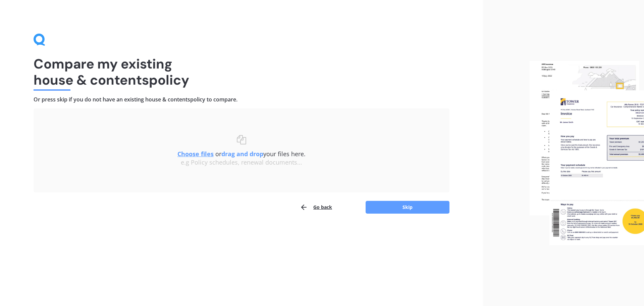 This screenshot has width=644, height=306. I want to click on div: e.g Policy schedules, renewal documents..., so click(242, 163).